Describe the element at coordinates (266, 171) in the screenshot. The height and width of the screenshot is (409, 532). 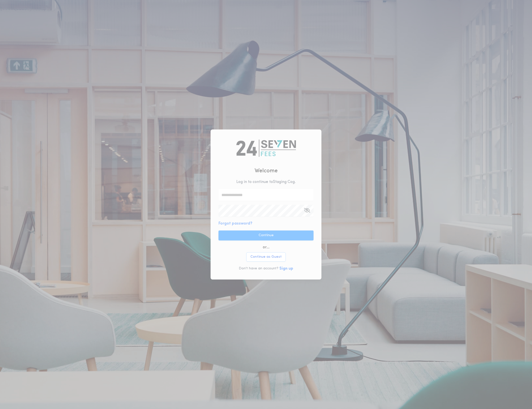
I see `h2: Welcome` at that location.